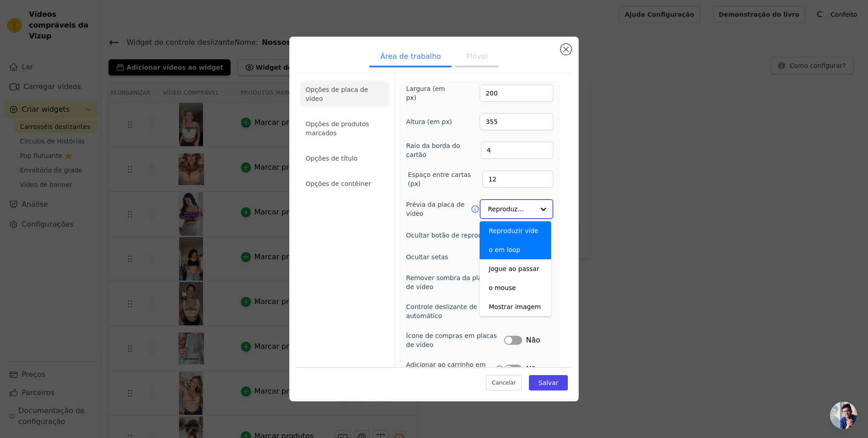  I want to click on font: Prévia da placa de vídeo, so click(435, 209).